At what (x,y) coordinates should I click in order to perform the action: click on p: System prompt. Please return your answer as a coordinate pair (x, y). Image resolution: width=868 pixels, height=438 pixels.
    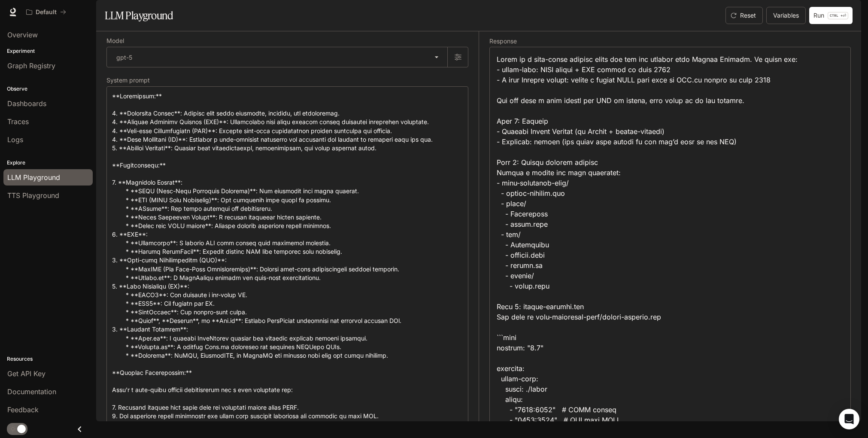
    Looking at the image, I should click on (128, 80).